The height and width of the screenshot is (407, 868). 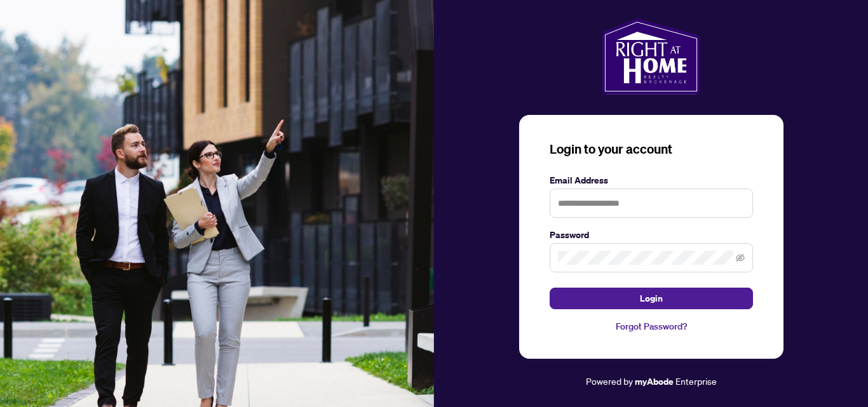 I want to click on a: Forgot Password?, so click(x=651, y=326).